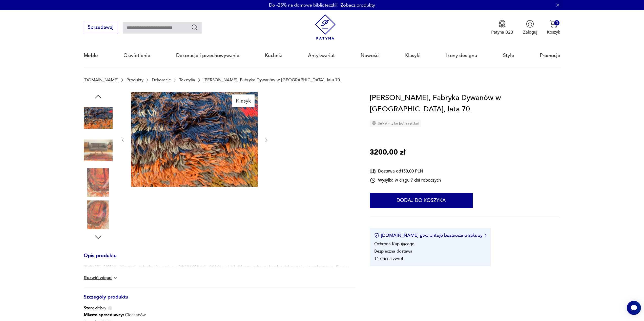 The image size is (644, 321). Describe the element at coordinates (556, 22) in the screenshot. I see `div: 0` at that location.